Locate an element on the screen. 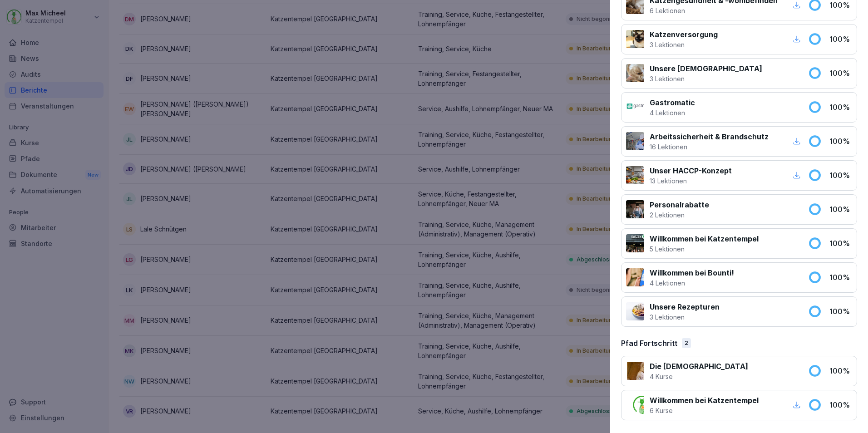  p: Pfad Fortschritt is located at coordinates (649, 344).